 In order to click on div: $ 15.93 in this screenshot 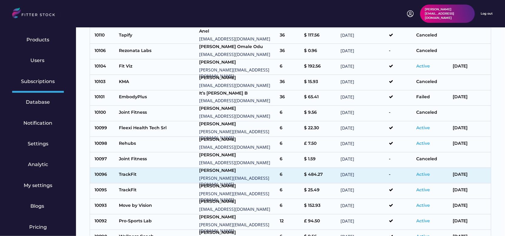, I will do `click(321, 82)`.